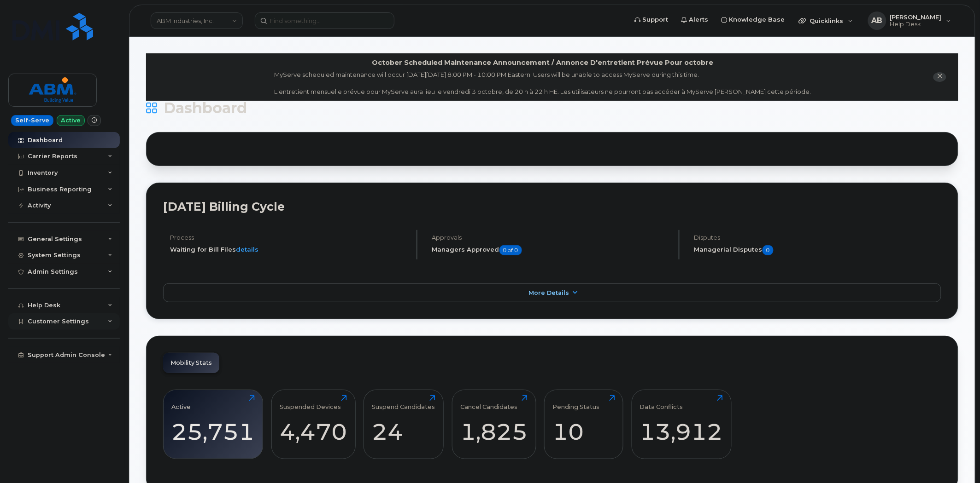 The width and height of the screenshot is (980, 483). I want to click on h5: Managers Approved, so click(551, 250).